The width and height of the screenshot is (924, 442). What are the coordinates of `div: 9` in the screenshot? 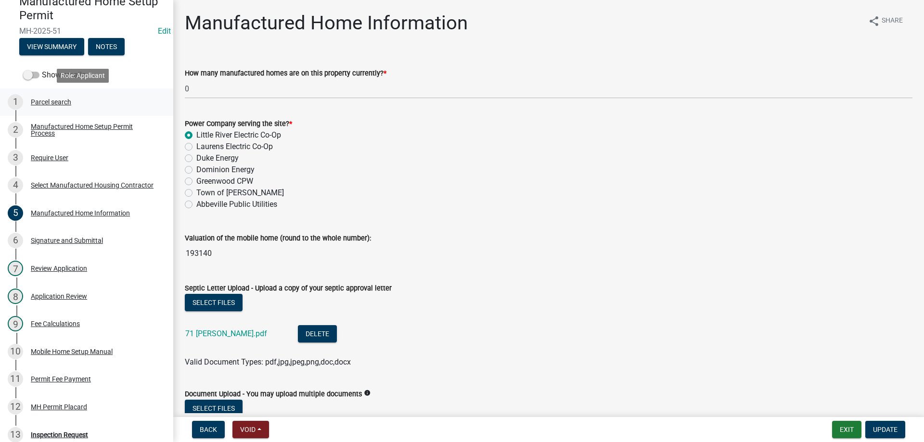 It's located at (15, 324).